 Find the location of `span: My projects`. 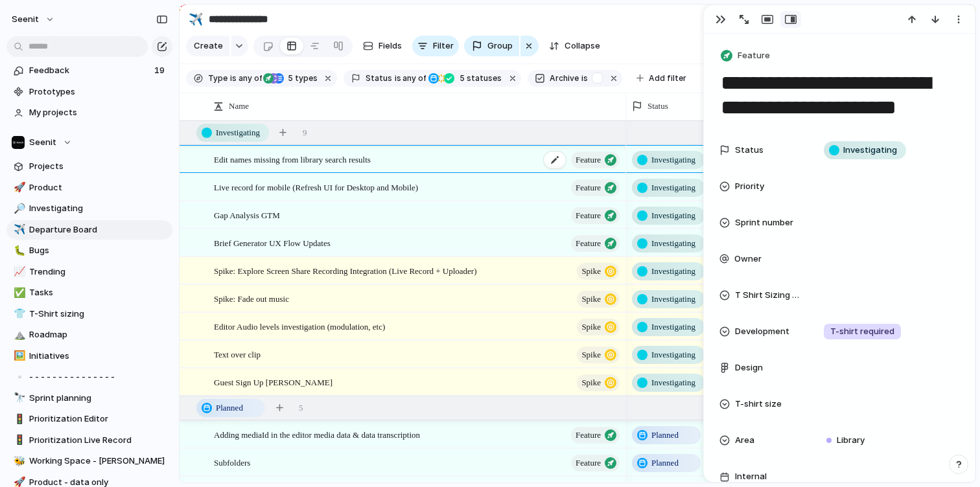

span: My projects is located at coordinates (99, 112).